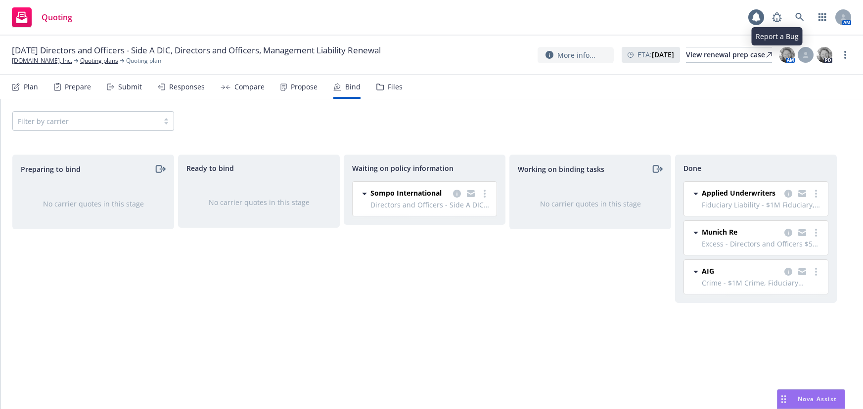 This screenshot has width=863, height=409. What do you see at coordinates (777, 17) in the screenshot?
I see `a: Report a Bug` at bounding box center [777, 17].